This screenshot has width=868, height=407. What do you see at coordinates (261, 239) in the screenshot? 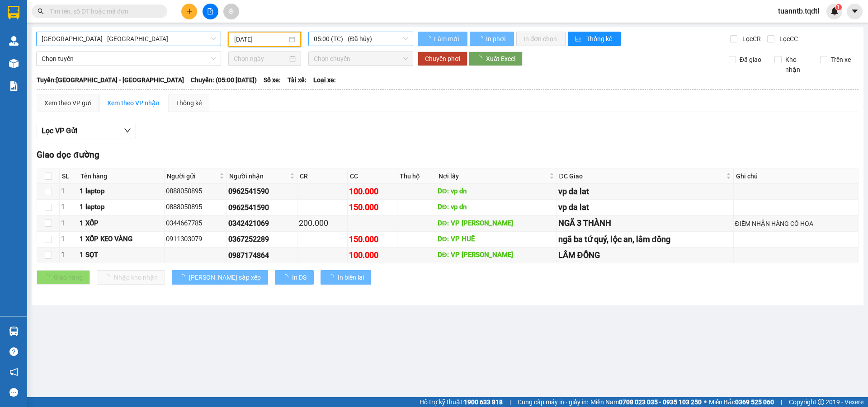
I see `div: 0367252289` at bounding box center [261, 239].